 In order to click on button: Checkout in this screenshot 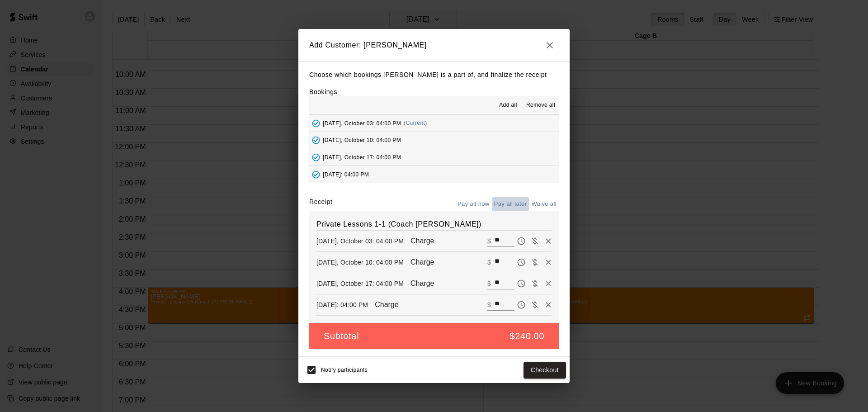, I will do `click(545, 370)`.